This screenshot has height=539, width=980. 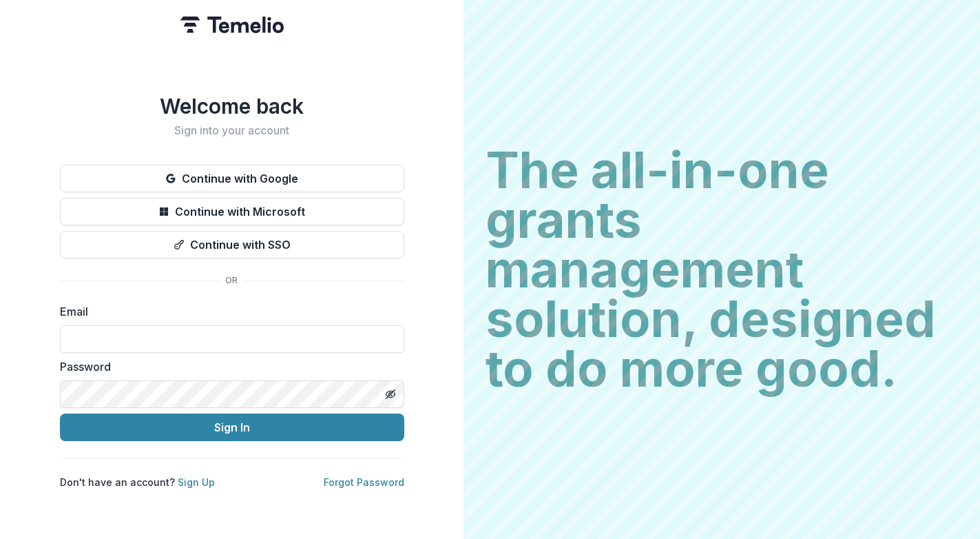 What do you see at coordinates (228, 312) in the screenshot?
I see `label: Email` at bounding box center [228, 312].